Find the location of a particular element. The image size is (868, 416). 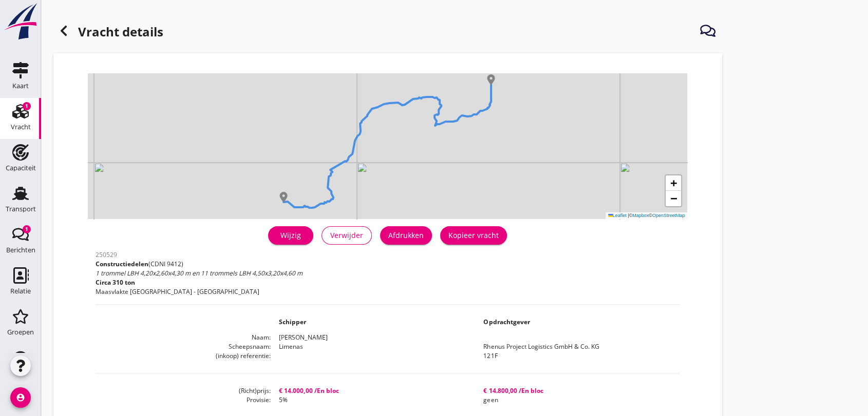

div: Vracht is located at coordinates (21, 127).